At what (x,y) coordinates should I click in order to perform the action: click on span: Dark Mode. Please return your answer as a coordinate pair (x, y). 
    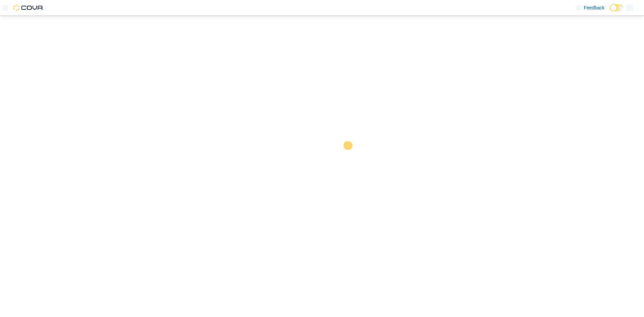
    Looking at the image, I should click on (610, 11).